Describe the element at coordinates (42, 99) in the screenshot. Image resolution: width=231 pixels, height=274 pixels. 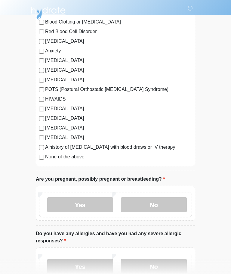
I see `input: HIV/AIDS` at that location.